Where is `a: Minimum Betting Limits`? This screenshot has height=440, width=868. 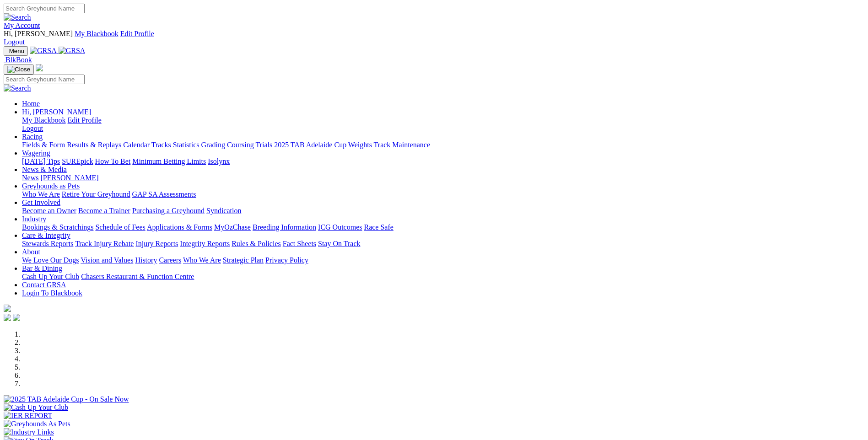 a: Minimum Betting Limits is located at coordinates (169, 161).